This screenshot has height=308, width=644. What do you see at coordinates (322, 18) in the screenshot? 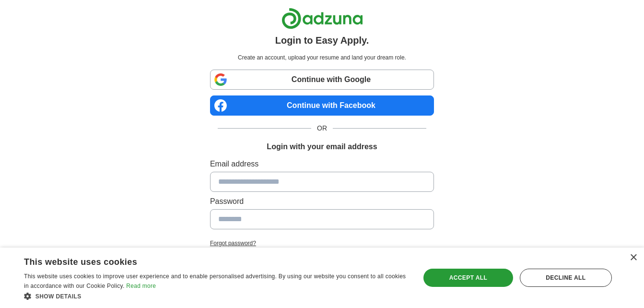
I see `img: Adzuna logo` at bounding box center [322, 18].